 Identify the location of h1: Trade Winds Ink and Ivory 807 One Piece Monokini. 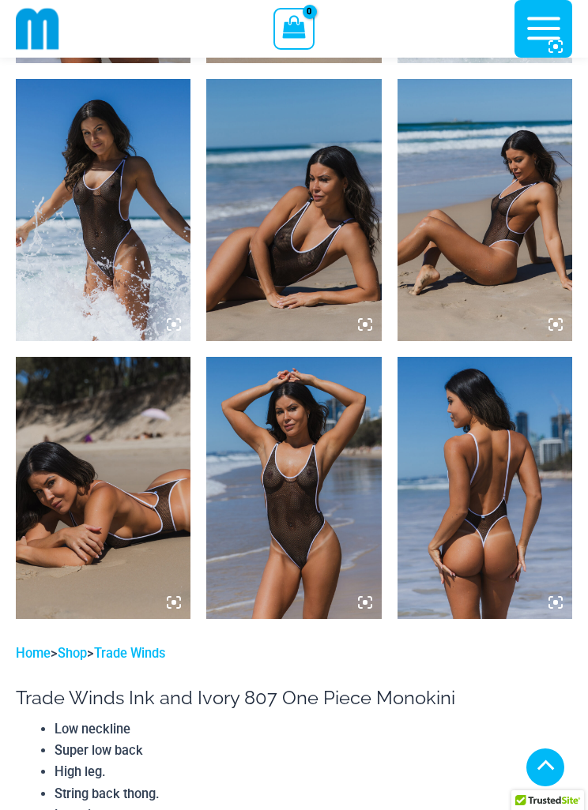
(294, 698).